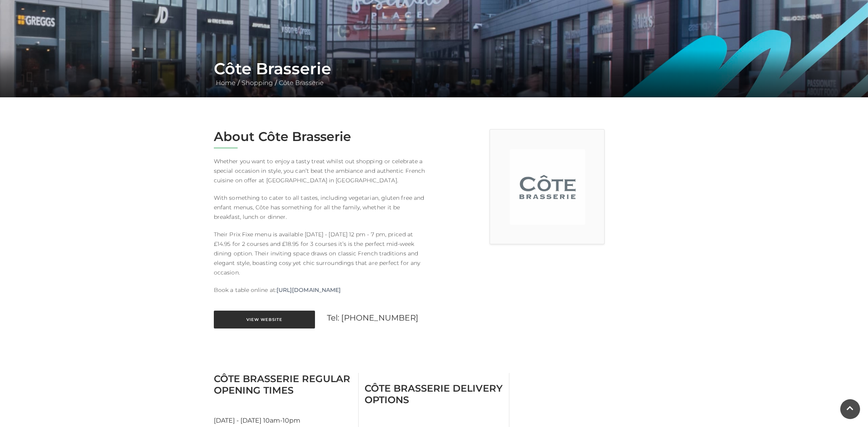 This screenshot has width=868, height=427. Describe the element at coordinates (264, 319) in the screenshot. I see `a: View Website` at that location.